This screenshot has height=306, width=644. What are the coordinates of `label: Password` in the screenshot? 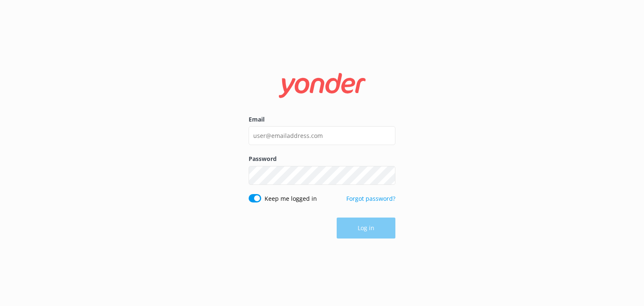 It's located at (322, 159).